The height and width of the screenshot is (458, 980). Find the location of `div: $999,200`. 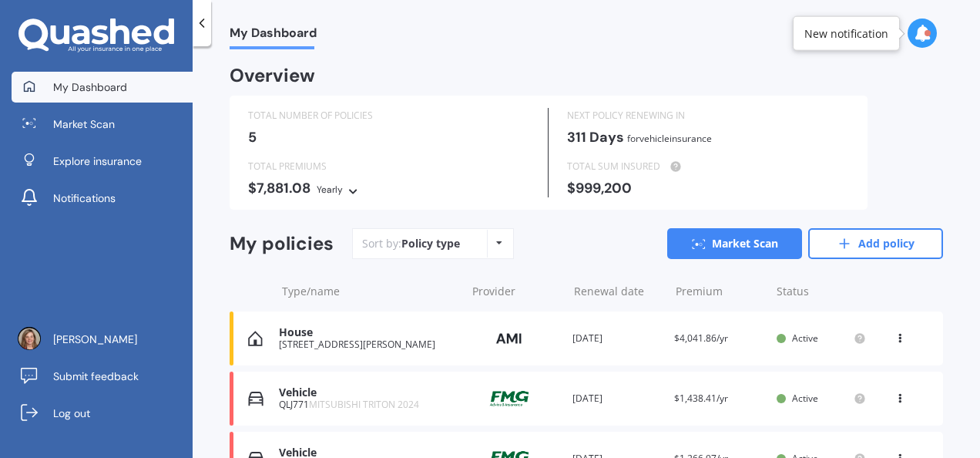

div: $999,200 is located at coordinates (708, 188).